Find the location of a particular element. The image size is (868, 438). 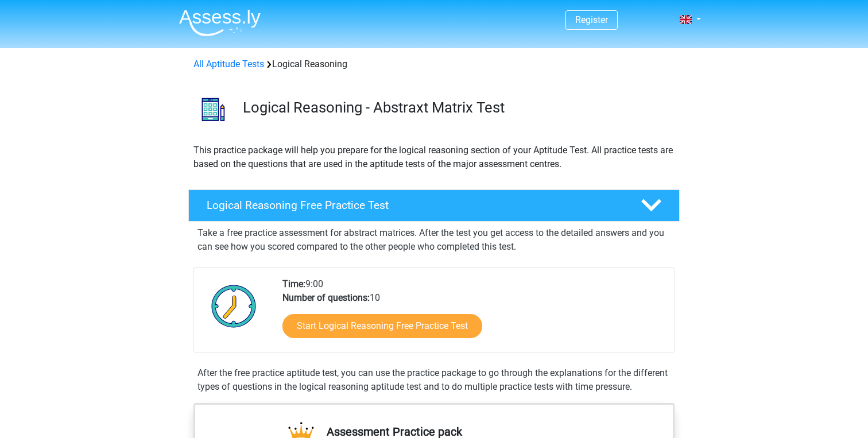

img: logical reasoning is located at coordinates (213, 109).